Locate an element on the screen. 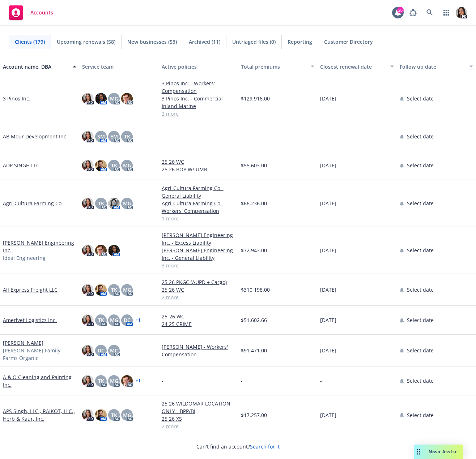  span: EM is located at coordinates (114, 136).